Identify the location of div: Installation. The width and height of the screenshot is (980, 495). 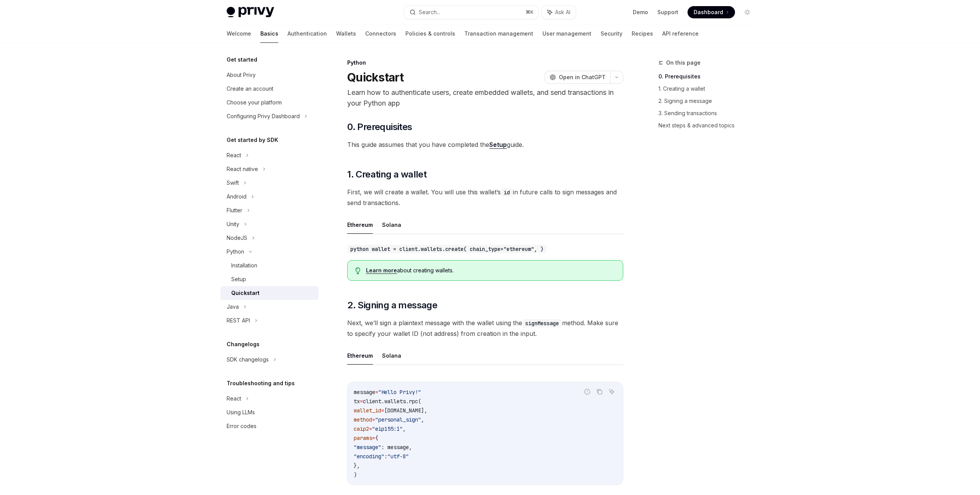
(244, 266).